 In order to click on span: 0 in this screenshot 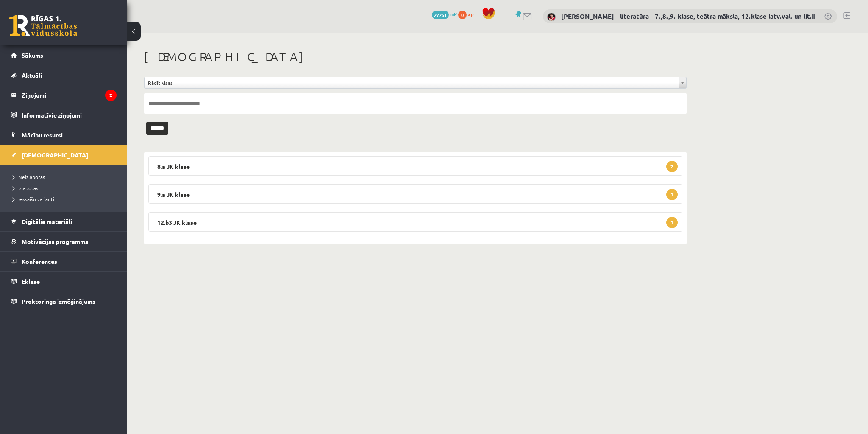, I will do `click(462, 15)`.